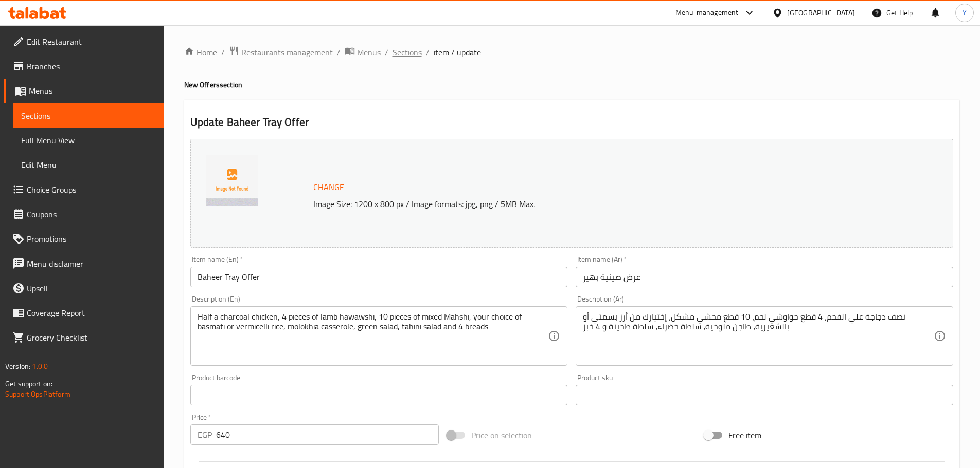 The height and width of the screenshot is (468, 980). What do you see at coordinates (83, 264) in the screenshot?
I see `a: Menu disclaimer` at bounding box center [83, 264].